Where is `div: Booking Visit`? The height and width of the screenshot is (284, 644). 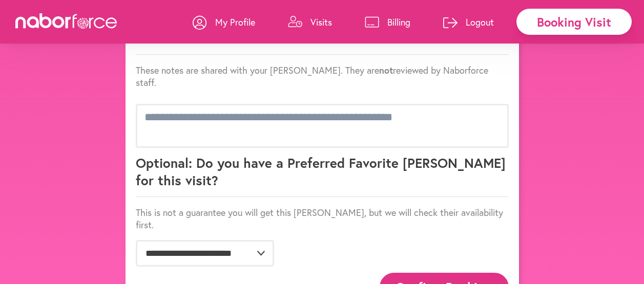 div: Booking Visit is located at coordinates (574, 21).